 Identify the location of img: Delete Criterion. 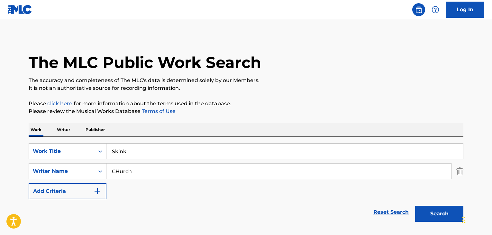
(460, 171).